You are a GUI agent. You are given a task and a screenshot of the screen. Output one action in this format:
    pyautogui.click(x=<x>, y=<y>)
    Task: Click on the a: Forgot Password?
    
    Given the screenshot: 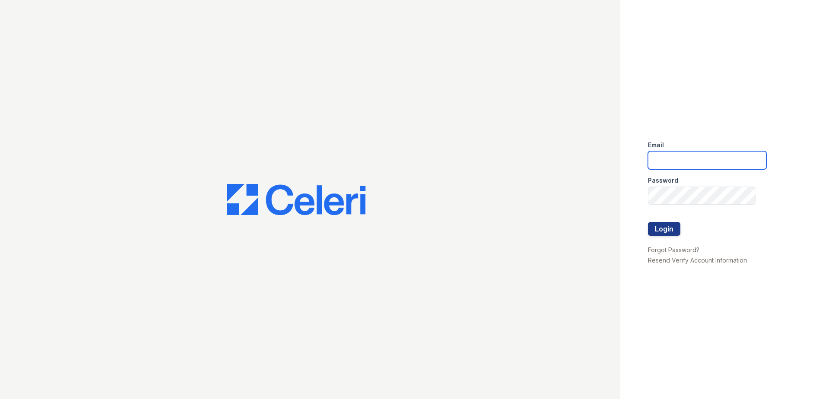 What is the action you would take?
    pyautogui.click(x=673, y=250)
    